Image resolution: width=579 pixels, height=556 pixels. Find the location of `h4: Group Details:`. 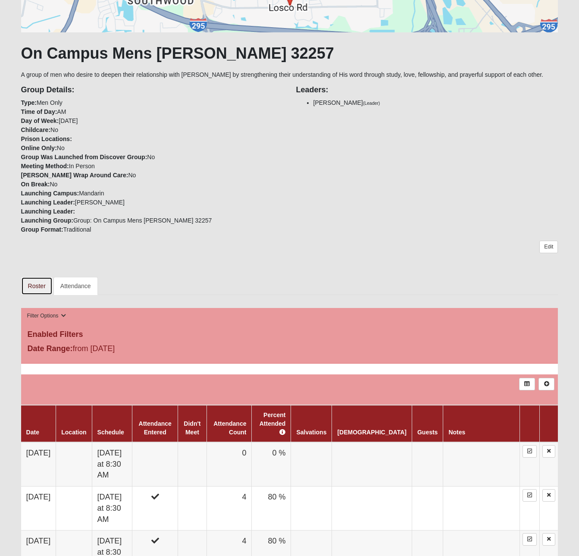

h4: Group Details: is located at coordinates (152, 90).